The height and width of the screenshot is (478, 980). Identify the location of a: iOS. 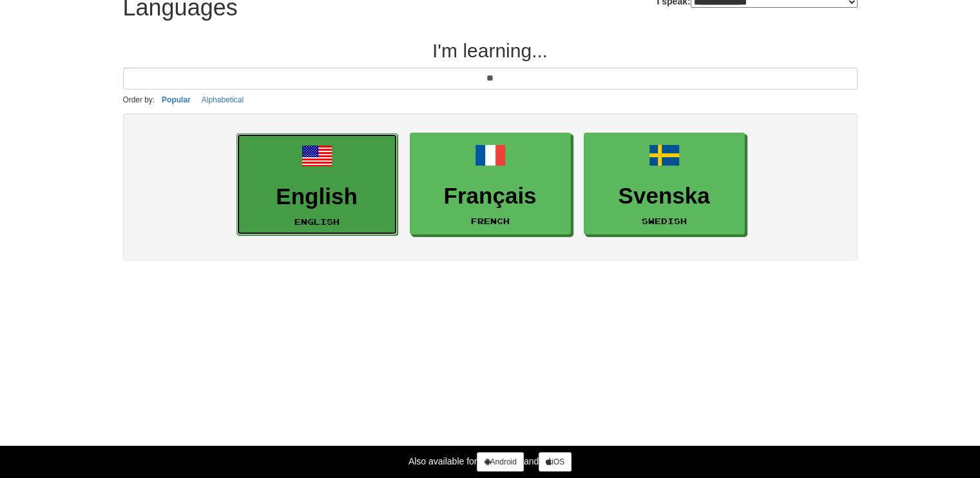
(555, 462).